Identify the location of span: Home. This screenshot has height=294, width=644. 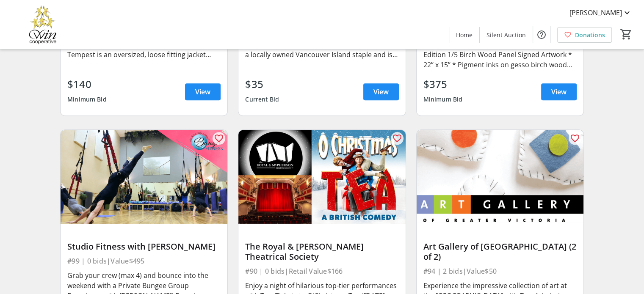
(464, 35).